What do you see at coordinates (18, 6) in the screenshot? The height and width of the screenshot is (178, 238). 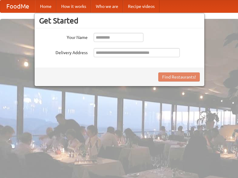 I see `a: FoodMe` at bounding box center [18, 6].